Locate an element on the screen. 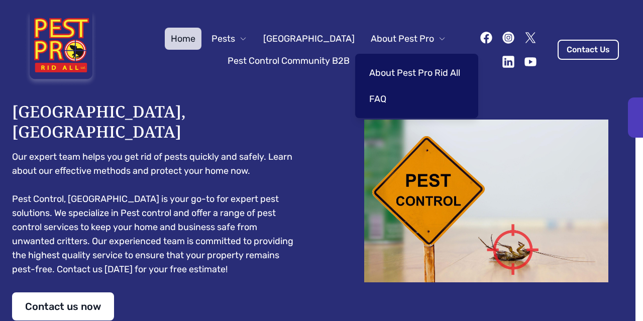  img: Dead cockroach on floor with caution sign pest control is located at coordinates (486, 201).